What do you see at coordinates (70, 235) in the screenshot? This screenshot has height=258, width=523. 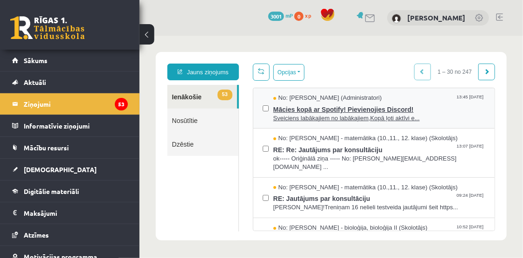 I see `a: Atzīmes` at bounding box center [70, 235].